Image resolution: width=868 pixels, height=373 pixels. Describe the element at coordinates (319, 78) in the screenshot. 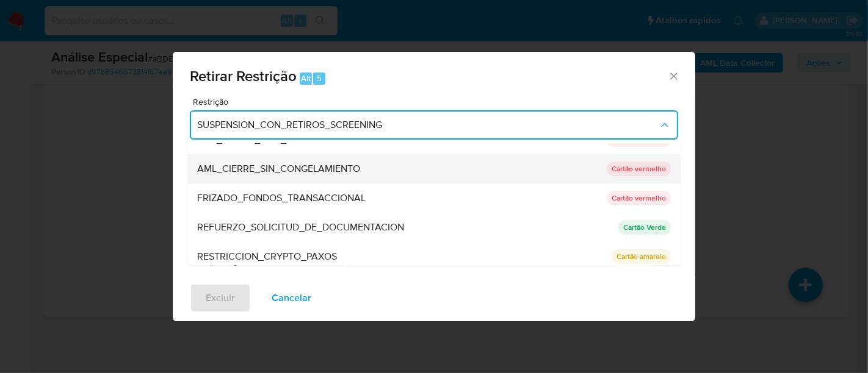

I see `span: 5` at that location.